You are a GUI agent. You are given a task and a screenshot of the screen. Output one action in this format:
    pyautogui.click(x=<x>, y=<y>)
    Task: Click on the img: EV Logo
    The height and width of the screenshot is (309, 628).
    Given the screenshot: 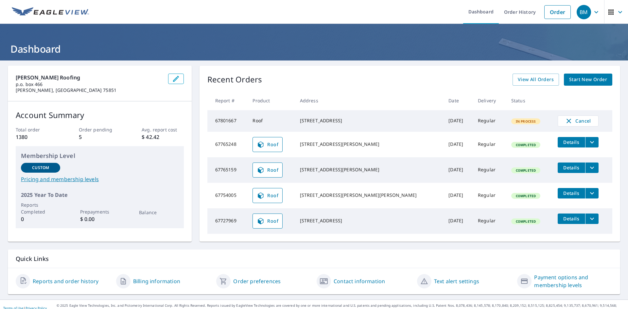 What is the action you would take?
    pyautogui.click(x=50, y=12)
    